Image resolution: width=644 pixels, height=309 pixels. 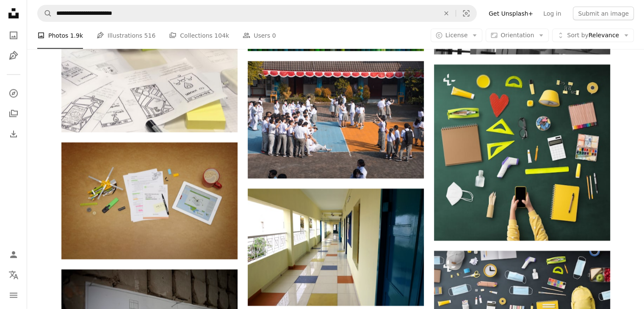 What do you see at coordinates (257, 14) in the screenshot?
I see `form: Find visuals sitewide` at bounding box center [257, 14].